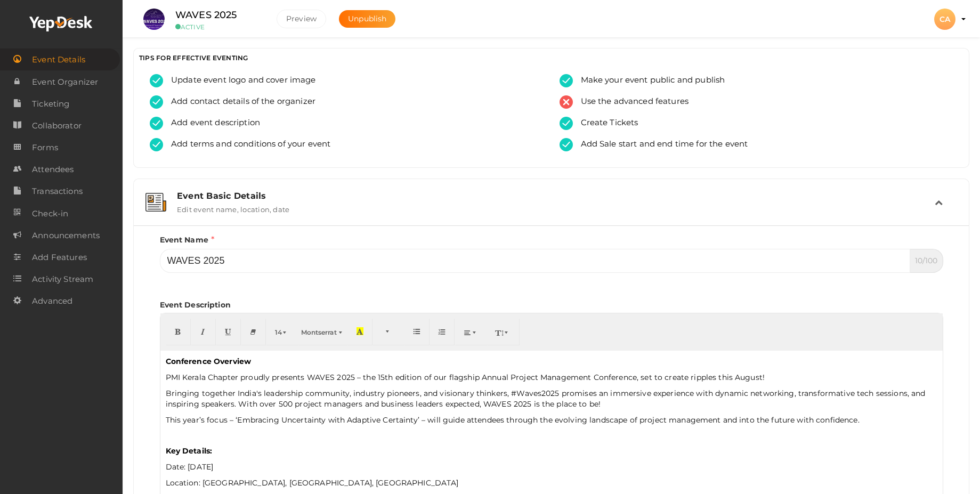 The width and height of the screenshot is (980, 494). What do you see at coordinates (556, 196) in the screenshot?
I see `div: Event Basic Details` at bounding box center [556, 196].